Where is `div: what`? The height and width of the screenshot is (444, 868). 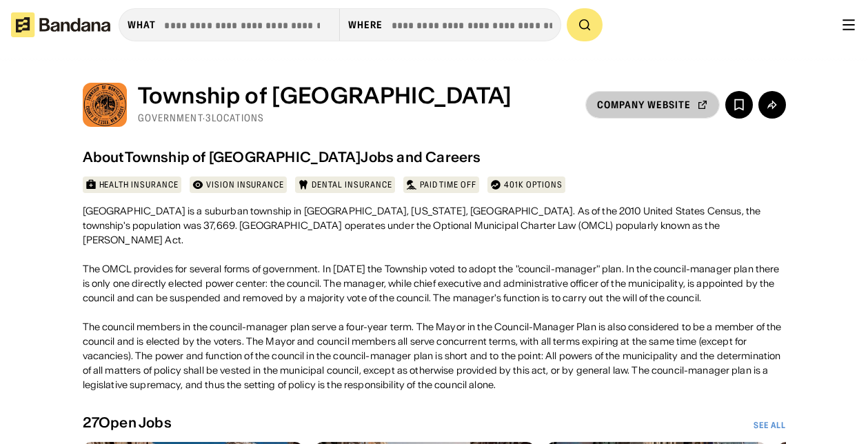 div: what is located at coordinates (142, 25).